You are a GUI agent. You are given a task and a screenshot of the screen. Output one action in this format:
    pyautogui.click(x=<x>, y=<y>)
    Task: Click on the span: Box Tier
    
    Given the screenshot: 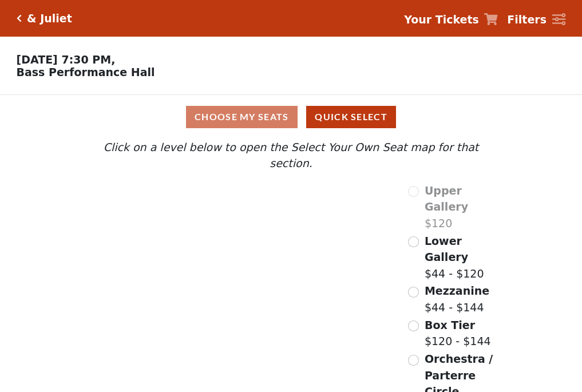 What is the action you would take?
    pyautogui.click(x=449, y=325)
    